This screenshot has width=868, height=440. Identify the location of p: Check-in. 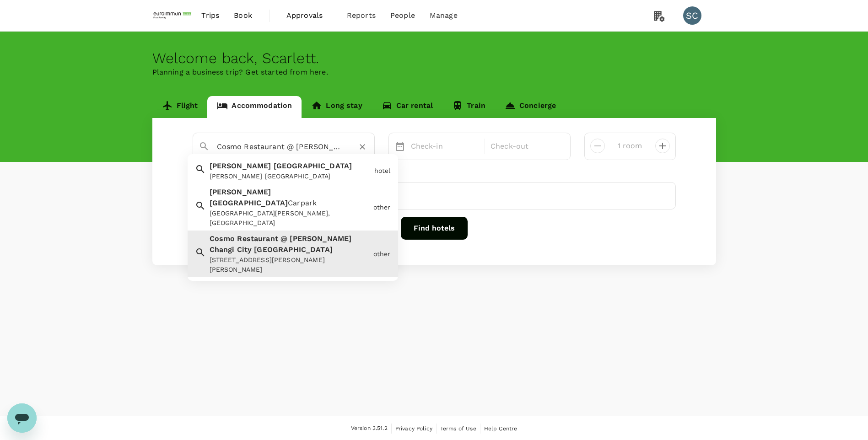
(445, 146).